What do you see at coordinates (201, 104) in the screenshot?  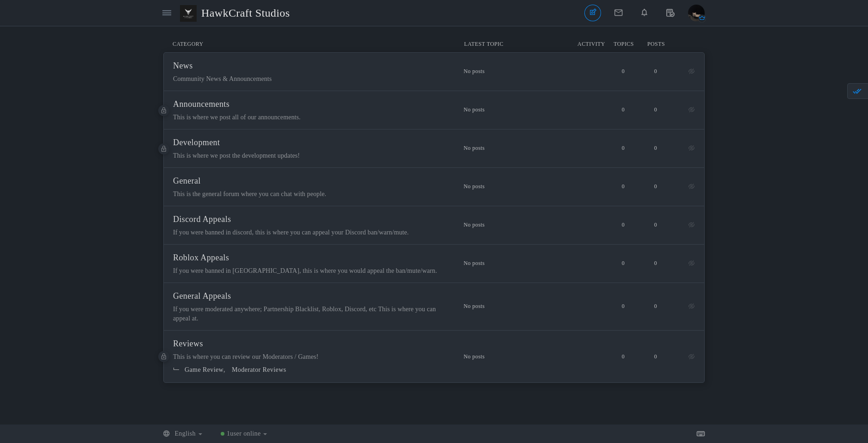 I see `span: Announcements` at bounding box center [201, 104].